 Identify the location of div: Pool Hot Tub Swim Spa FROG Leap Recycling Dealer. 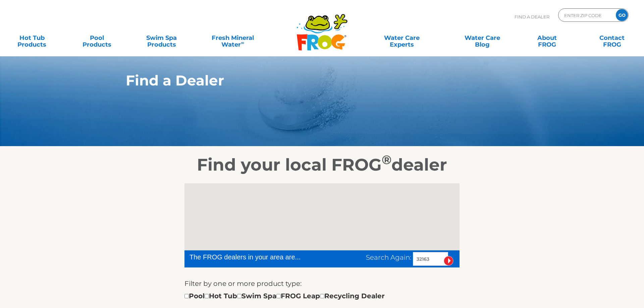
(285, 296).